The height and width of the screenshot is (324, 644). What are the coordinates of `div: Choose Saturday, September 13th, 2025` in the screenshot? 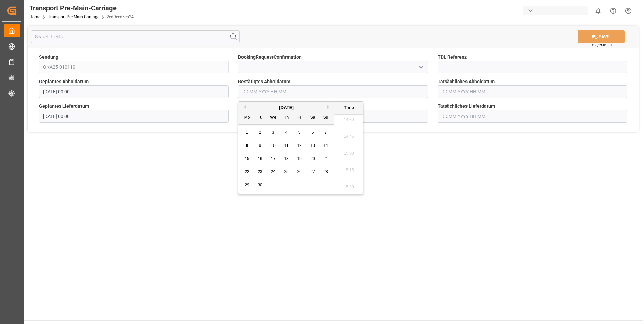 It's located at (312, 146).